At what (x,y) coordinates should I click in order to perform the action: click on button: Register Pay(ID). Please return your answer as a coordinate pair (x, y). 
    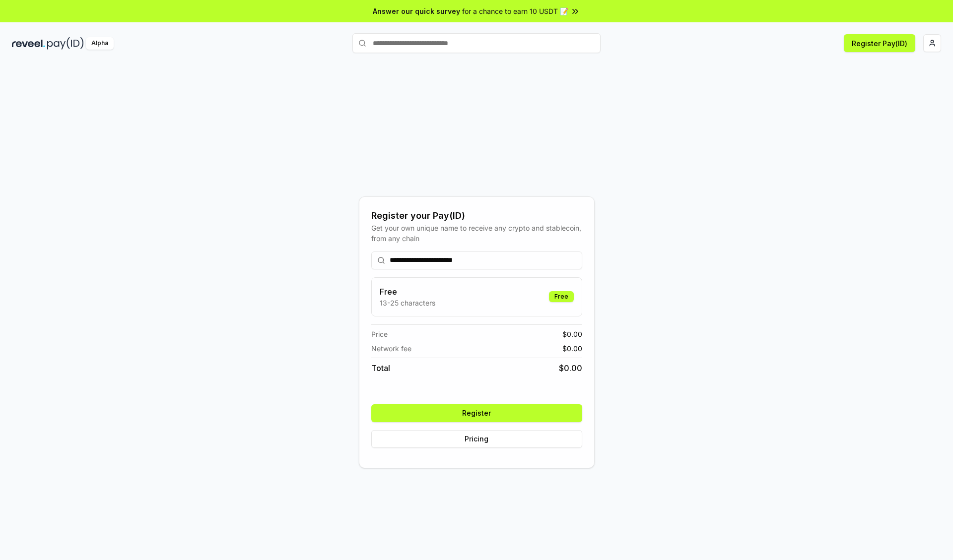
    Looking at the image, I should click on (880, 43).